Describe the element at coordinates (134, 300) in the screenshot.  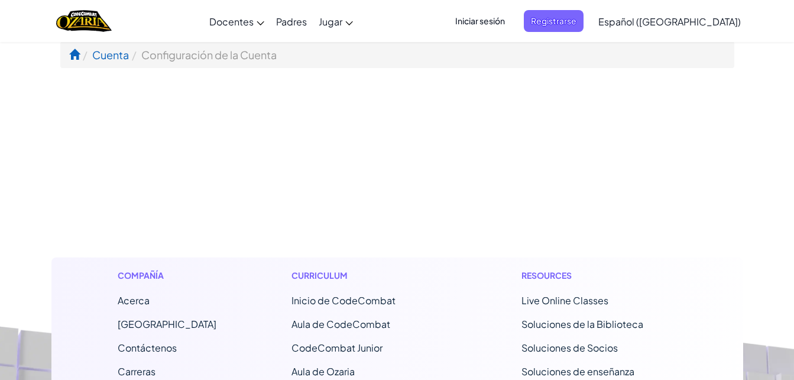
I see `a: Acerca` at that location.